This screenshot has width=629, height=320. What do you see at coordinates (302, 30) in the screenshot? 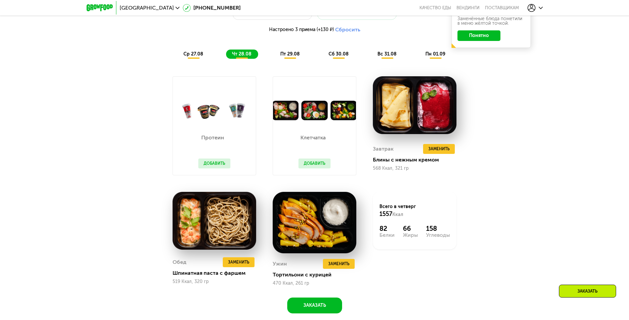
I see `span: Настроено 3 приема (+130 ₽)` at bounding box center [302, 30].